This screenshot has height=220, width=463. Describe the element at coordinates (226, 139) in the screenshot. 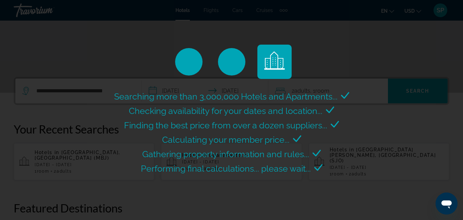

I see `span: Calculating your member price...` at that location.